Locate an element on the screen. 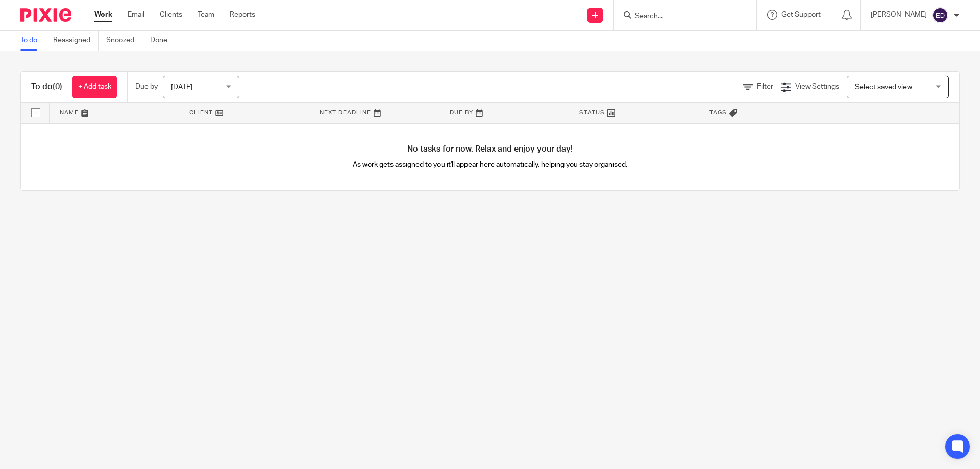  a: Reassigned is located at coordinates (75, 40).